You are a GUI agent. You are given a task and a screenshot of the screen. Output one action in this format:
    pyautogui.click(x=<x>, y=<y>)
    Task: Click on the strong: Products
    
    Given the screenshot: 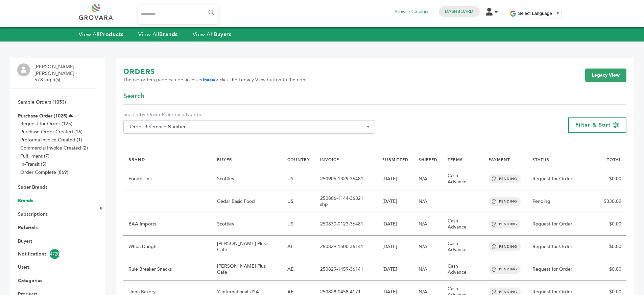 What is the action you would take?
    pyautogui.click(x=112, y=34)
    